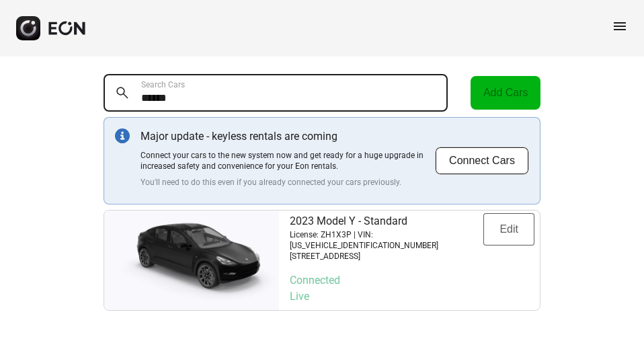 Image resolution: width=644 pixels, height=341 pixels. What do you see at coordinates (122, 135) in the screenshot?
I see `img: info` at bounding box center [122, 135].